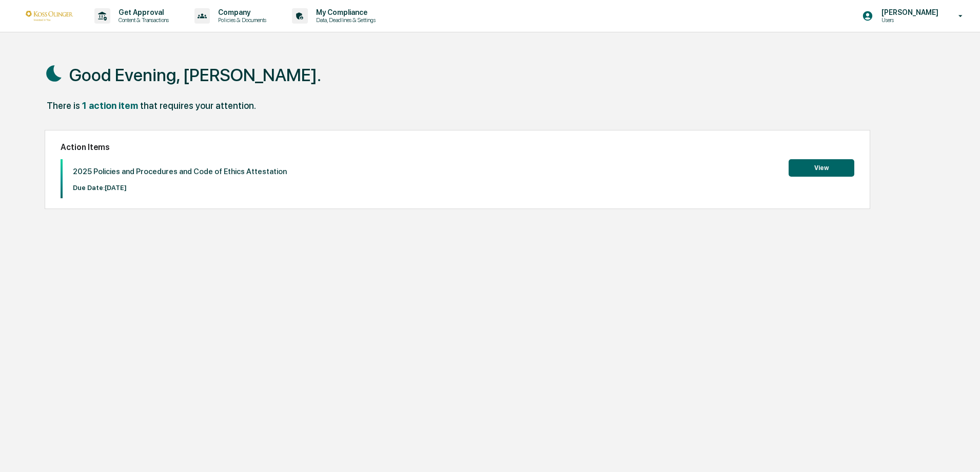 The width and height of the screenshot is (980, 472). What do you see at coordinates (821, 167) in the screenshot?
I see `a: View` at bounding box center [821, 167].